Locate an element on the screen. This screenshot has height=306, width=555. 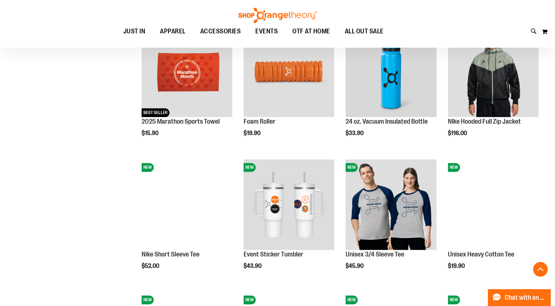
a: NIke Hooded Full Zip Jacket is located at coordinates (484, 121).